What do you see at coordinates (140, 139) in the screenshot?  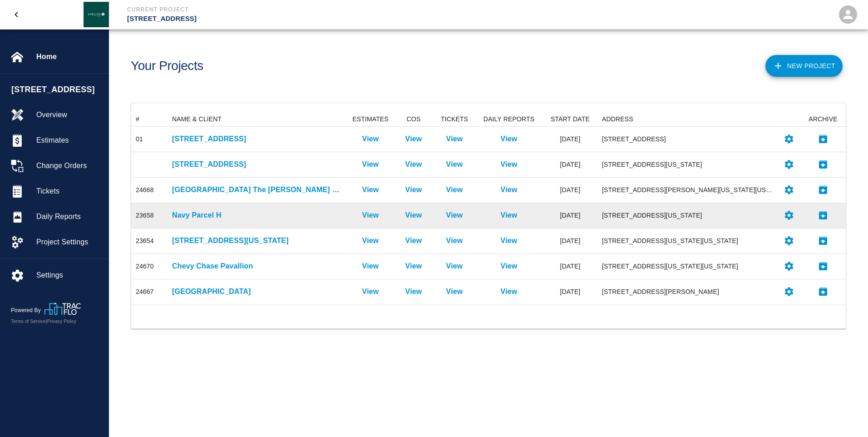 I see `div: 01` at bounding box center [140, 139].